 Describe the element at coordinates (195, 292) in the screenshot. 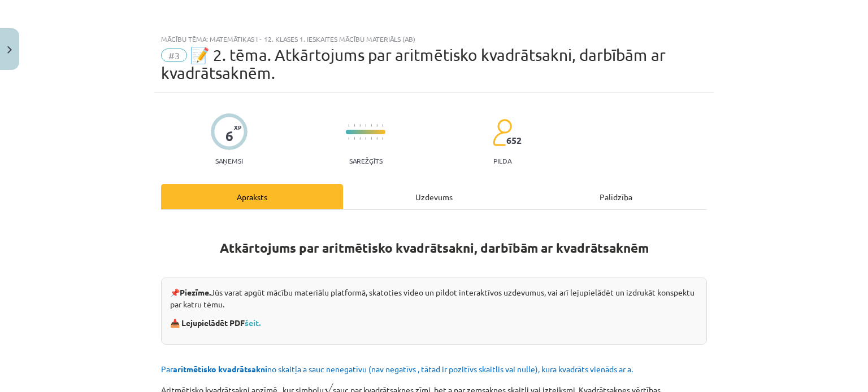

I see `strong: Piezīme.` at that location.